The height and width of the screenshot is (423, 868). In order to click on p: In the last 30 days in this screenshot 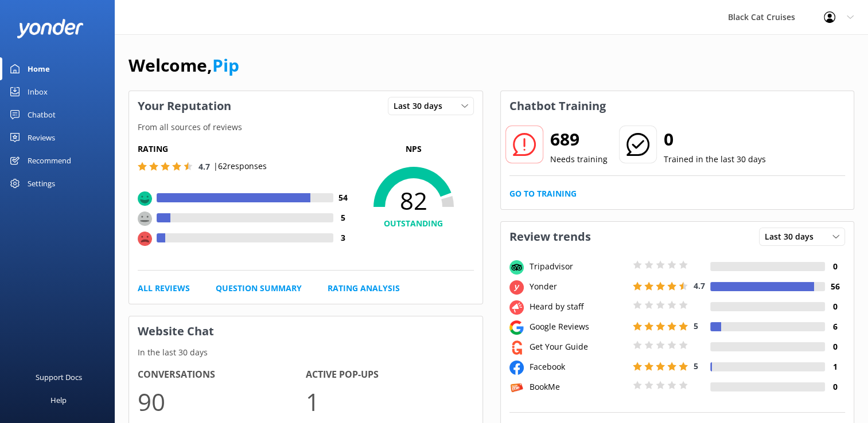, I will do `click(306, 353)`.